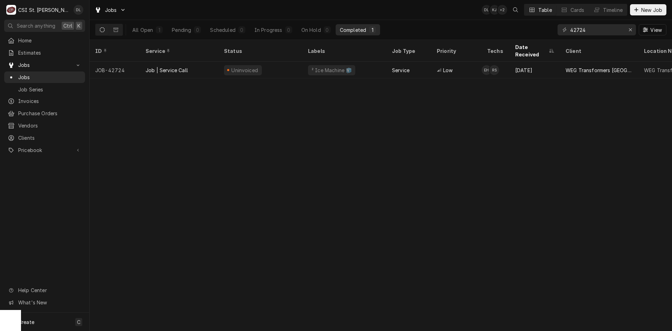 The image size is (672, 331). What do you see at coordinates (545, 10) in the screenshot?
I see `div: Table` at bounding box center [545, 10].